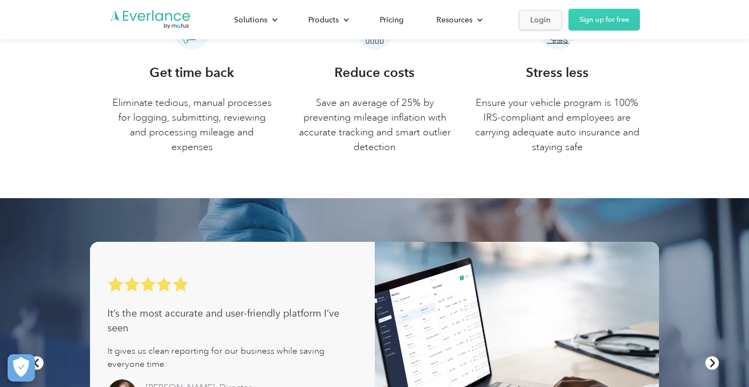  Describe the element at coordinates (604, 20) in the screenshot. I see `a: Sign up for free` at that location.